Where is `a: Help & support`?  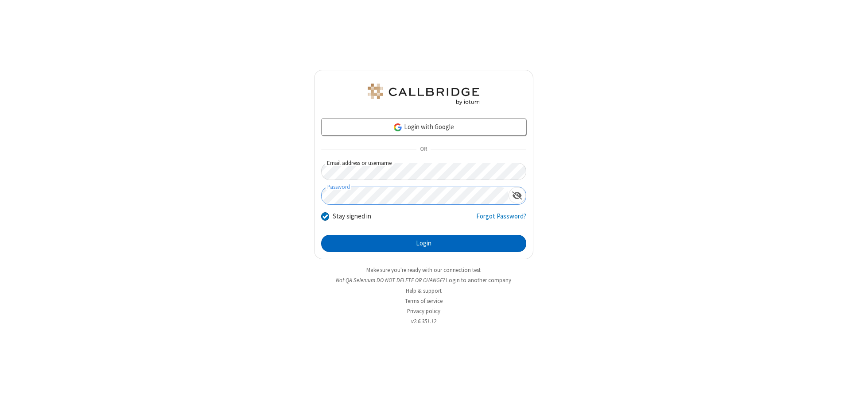 a: Help & support is located at coordinates (423, 291).